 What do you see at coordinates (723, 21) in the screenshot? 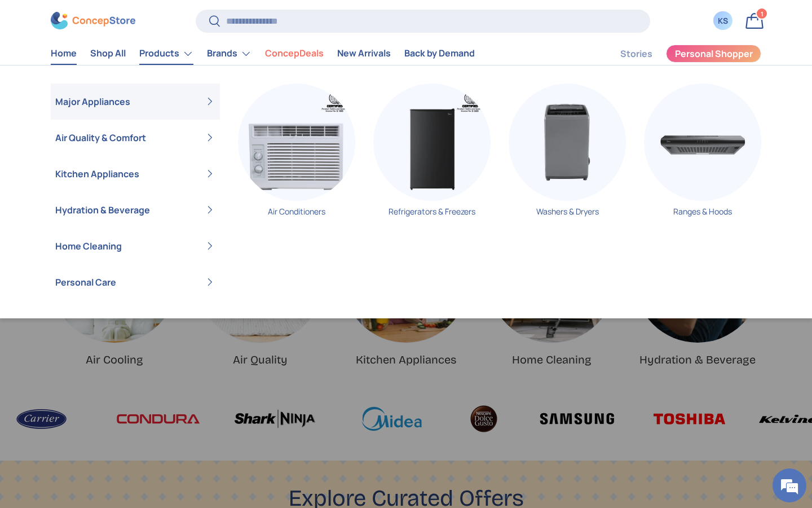
I see `div: KS` at bounding box center [723, 21].